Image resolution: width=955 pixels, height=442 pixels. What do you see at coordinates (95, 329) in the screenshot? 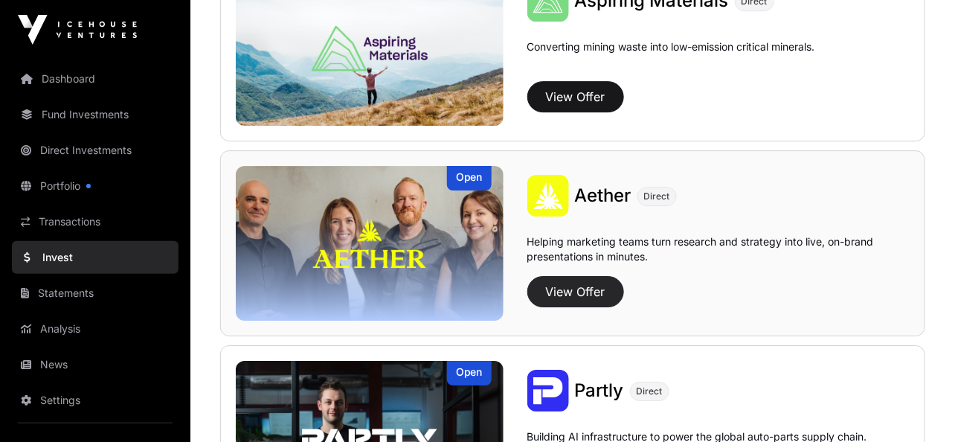
I see `a: Analysis` at bounding box center [95, 329].